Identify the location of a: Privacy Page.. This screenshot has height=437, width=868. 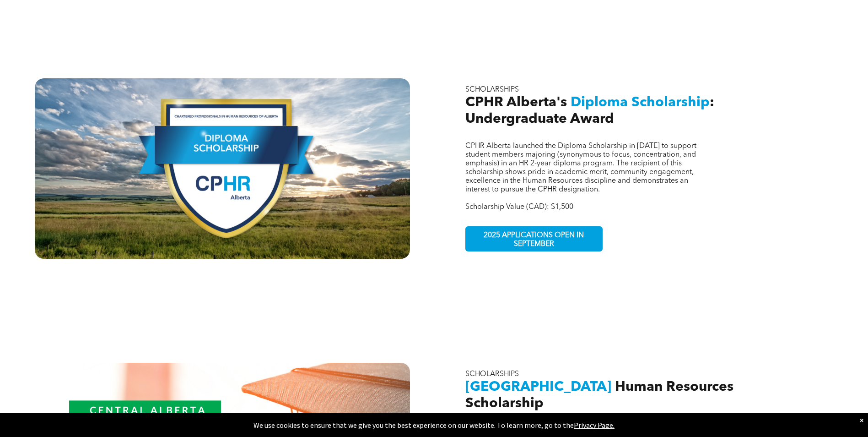
(594, 425).